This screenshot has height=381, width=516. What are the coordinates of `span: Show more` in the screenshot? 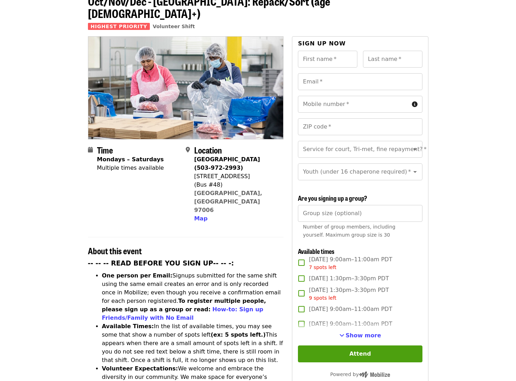 It's located at (363, 335).